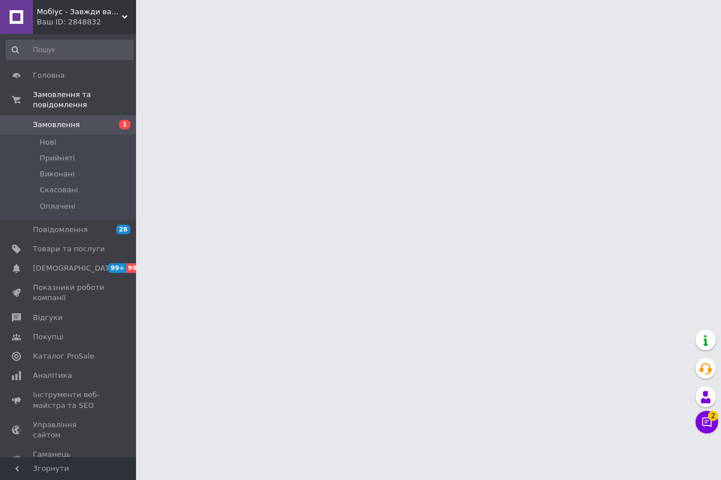  I want to click on span: Прийняті, so click(57, 158).